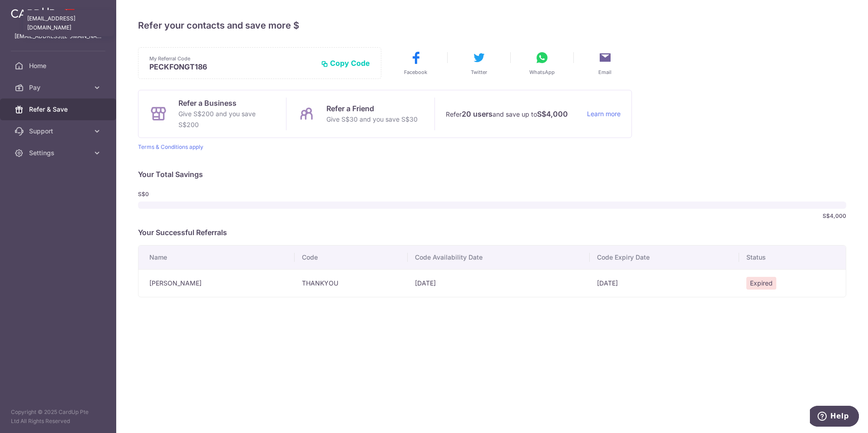 The width and height of the screenshot is (868, 433). What do you see at coordinates (479, 63) in the screenshot?
I see `button: Twitter` at bounding box center [479, 63].